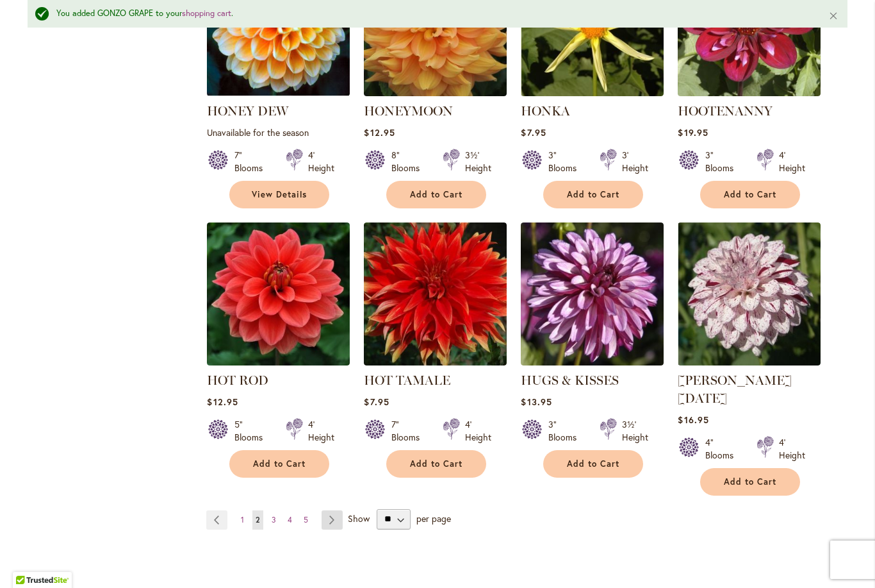 Image resolution: width=875 pixels, height=588 pixels. I want to click on span: 5, so click(306, 520).